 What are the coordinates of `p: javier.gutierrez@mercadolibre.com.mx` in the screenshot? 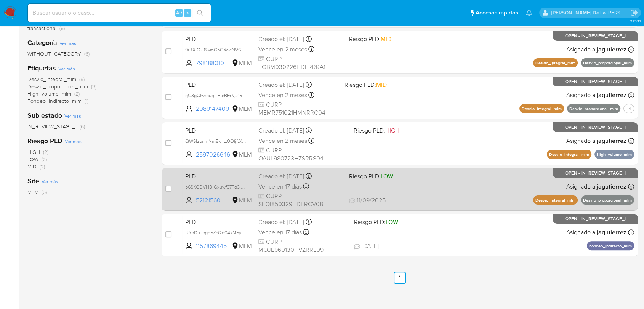 It's located at (590, 13).